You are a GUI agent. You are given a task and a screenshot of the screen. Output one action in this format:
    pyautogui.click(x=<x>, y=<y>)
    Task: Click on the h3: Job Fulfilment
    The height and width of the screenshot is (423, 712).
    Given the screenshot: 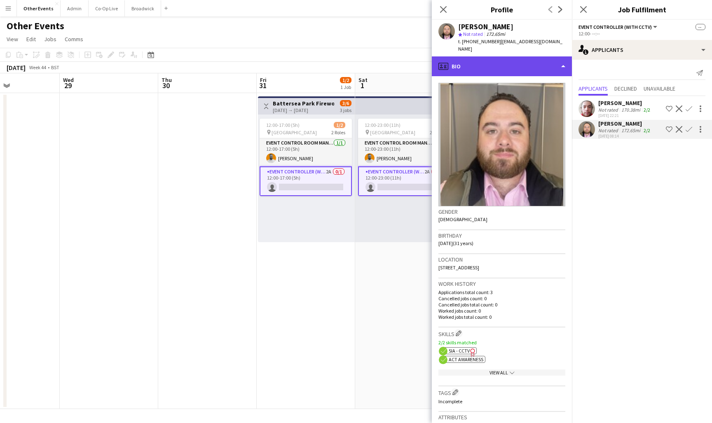 What is the action you would take?
    pyautogui.click(x=642, y=9)
    